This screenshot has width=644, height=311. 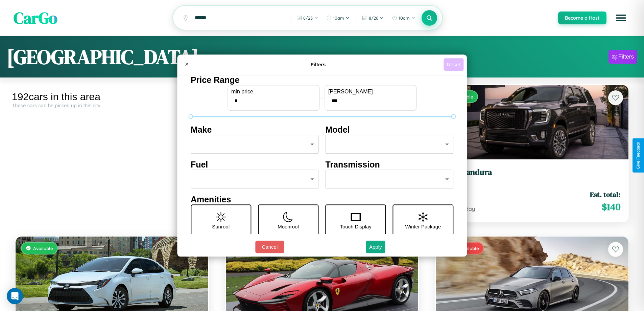 I want to click on button: 8/25, so click(x=307, y=18).